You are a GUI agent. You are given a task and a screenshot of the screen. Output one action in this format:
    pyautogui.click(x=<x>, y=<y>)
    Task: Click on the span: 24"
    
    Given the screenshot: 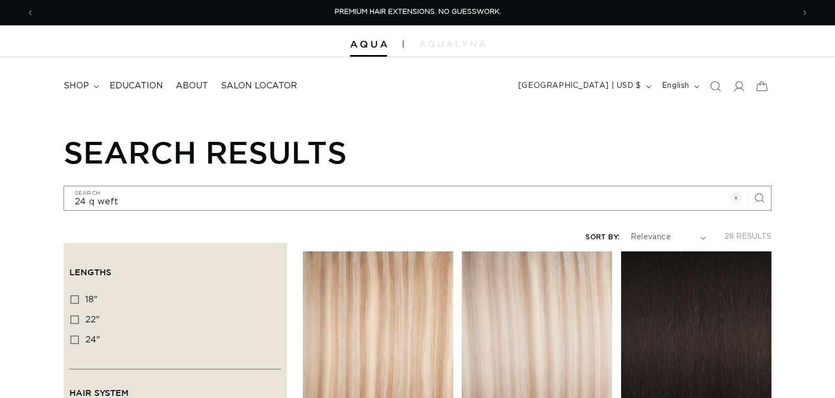 What is the action you would take?
    pyautogui.click(x=93, y=340)
    